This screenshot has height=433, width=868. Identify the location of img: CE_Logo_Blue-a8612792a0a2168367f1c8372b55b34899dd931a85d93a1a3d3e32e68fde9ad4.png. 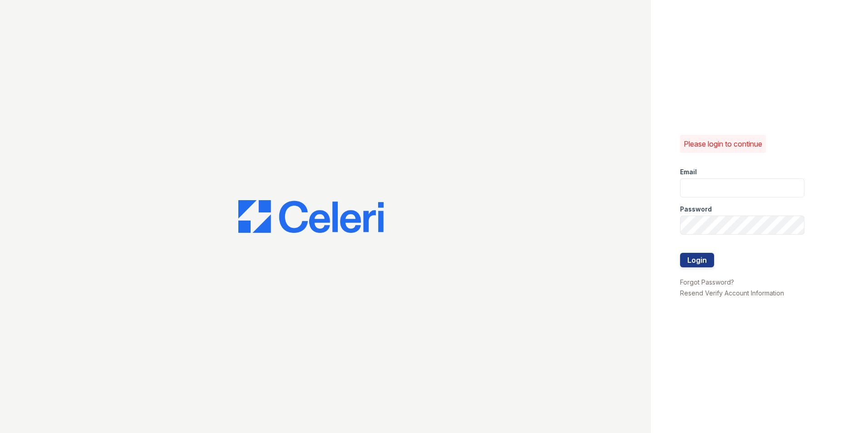
(311, 217).